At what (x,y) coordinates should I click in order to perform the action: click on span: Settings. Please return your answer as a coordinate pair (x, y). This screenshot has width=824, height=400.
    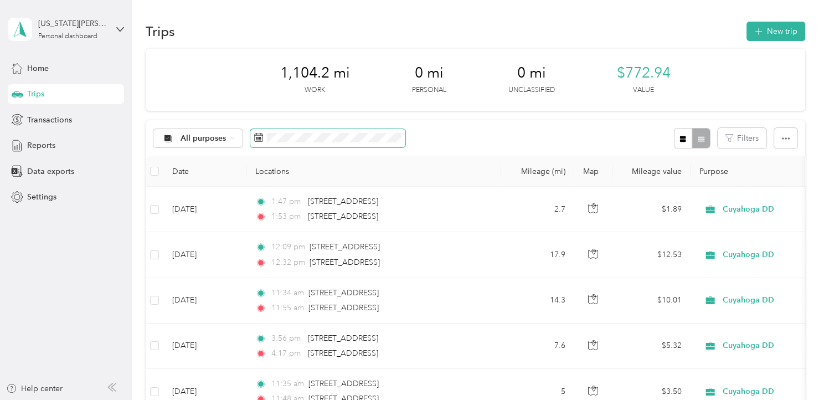
    Looking at the image, I should click on (42, 197).